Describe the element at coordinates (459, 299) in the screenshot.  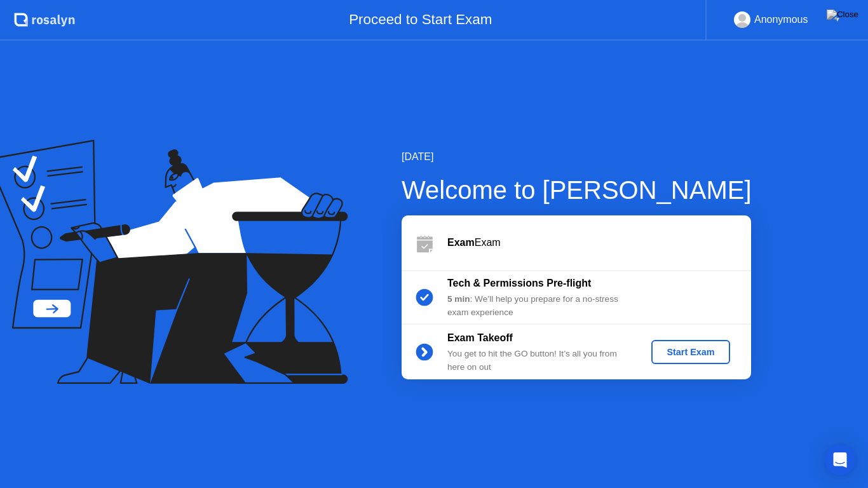
I see `b: 5 min` at that location.